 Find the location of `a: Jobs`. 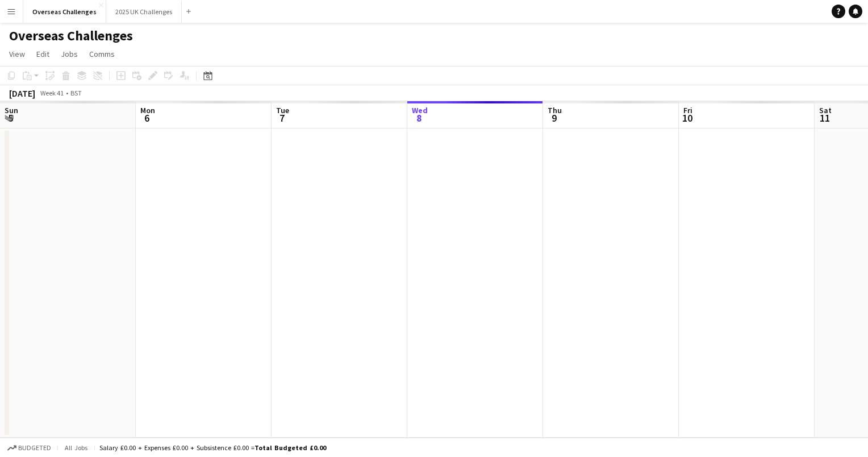

a: Jobs is located at coordinates (69, 54).